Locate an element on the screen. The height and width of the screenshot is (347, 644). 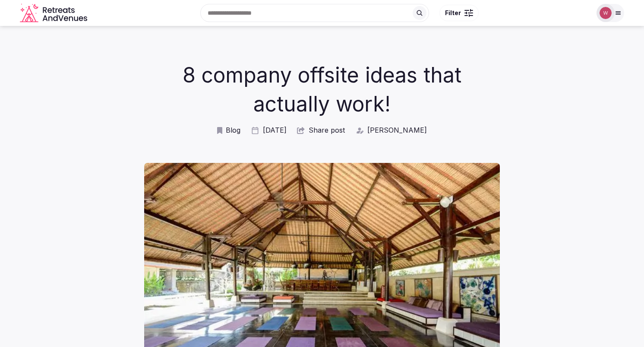
img: William Chin is located at coordinates (606, 13).